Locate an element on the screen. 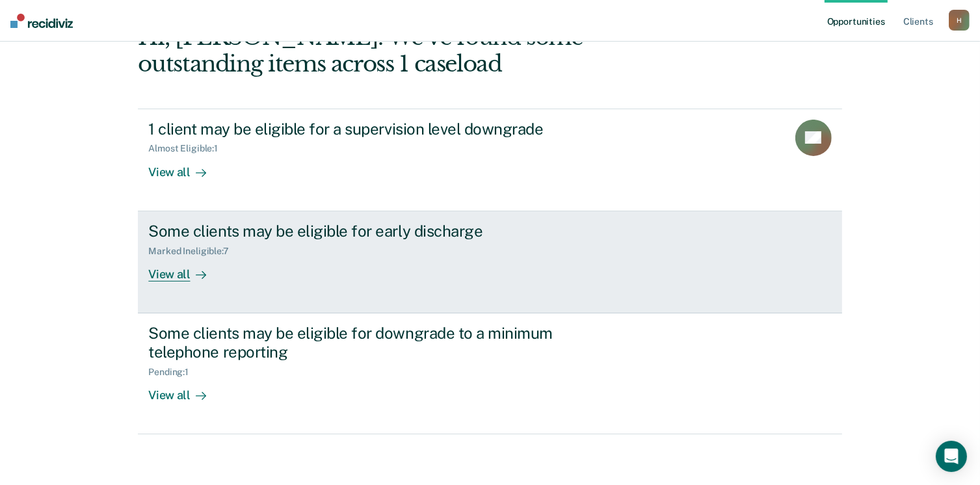 This screenshot has height=485, width=980. img: Recidiviz is located at coordinates (42, 21).